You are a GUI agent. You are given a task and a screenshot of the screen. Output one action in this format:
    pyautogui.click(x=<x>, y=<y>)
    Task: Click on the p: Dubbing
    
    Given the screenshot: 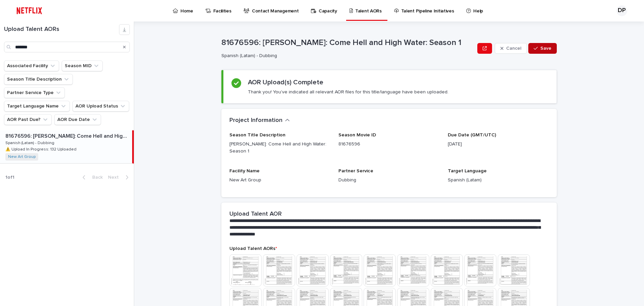 What is the action you would take?
    pyautogui.click(x=389, y=181)
    